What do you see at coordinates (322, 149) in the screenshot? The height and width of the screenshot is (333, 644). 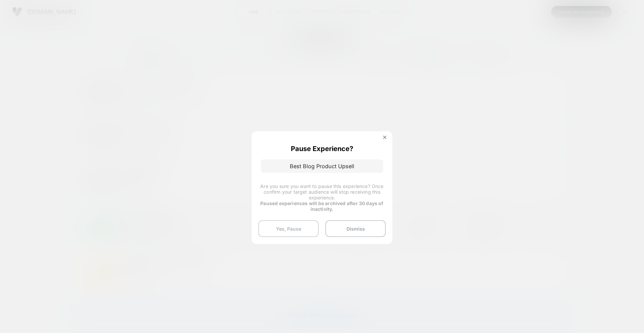 I see `p: Pause Experience?` at bounding box center [322, 149].